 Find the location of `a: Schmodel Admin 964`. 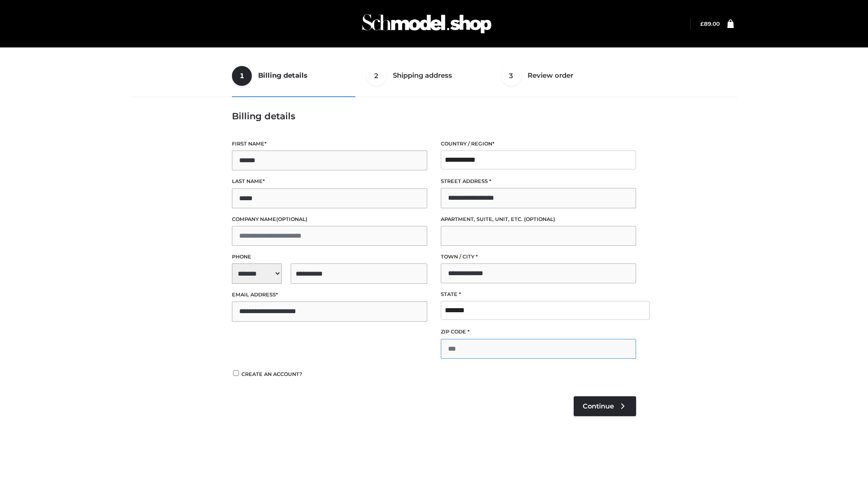

a: Schmodel Admin 964 is located at coordinates (427, 23).